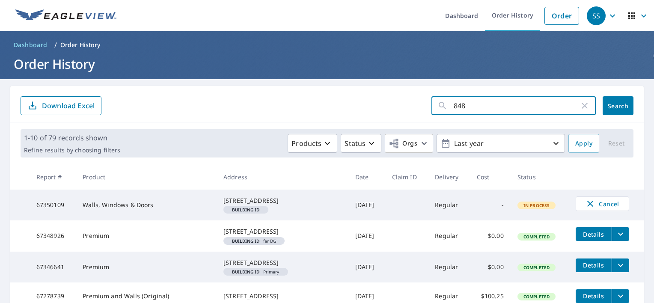  I want to click on button: filesDropdownBtn-67348926, so click(620, 234).